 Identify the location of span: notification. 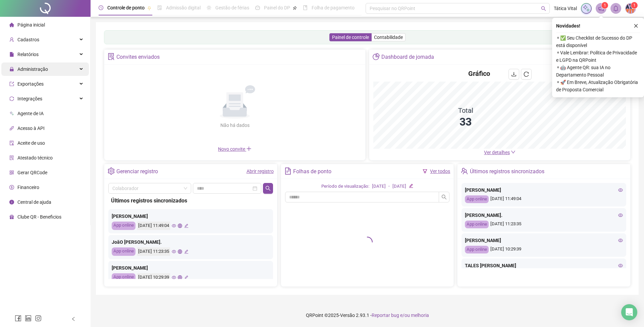
(601, 8).